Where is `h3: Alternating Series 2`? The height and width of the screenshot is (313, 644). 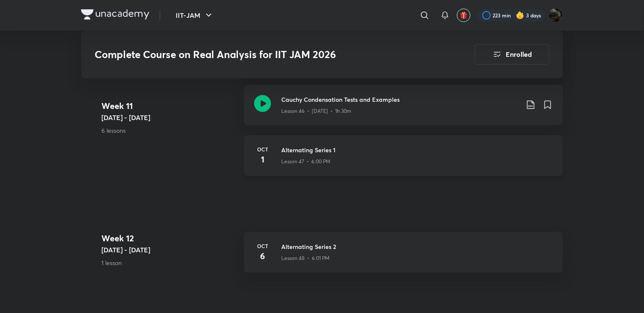 h3: Alternating Series 2 is located at coordinates (417, 247).